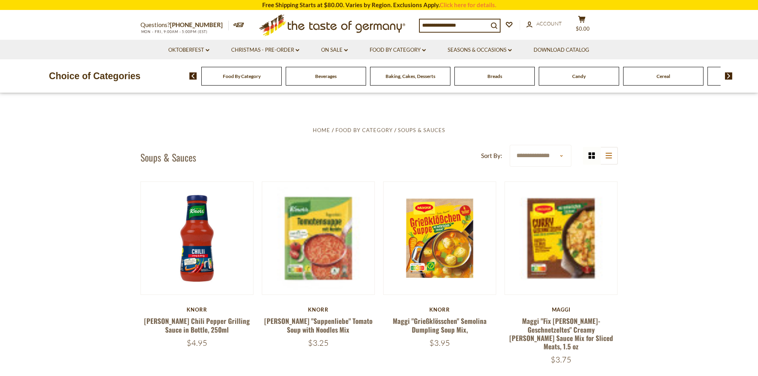 The width and height of the screenshot is (758, 376). Describe the element at coordinates (189, 50) in the screenshot. I see `a: Oktoberfest` at that location.